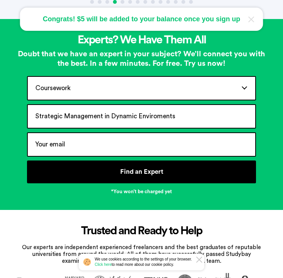  Describe the element at coordinates (142, 40) in the screenshot. I see `h2: Experts? We Have Them All` at that location.